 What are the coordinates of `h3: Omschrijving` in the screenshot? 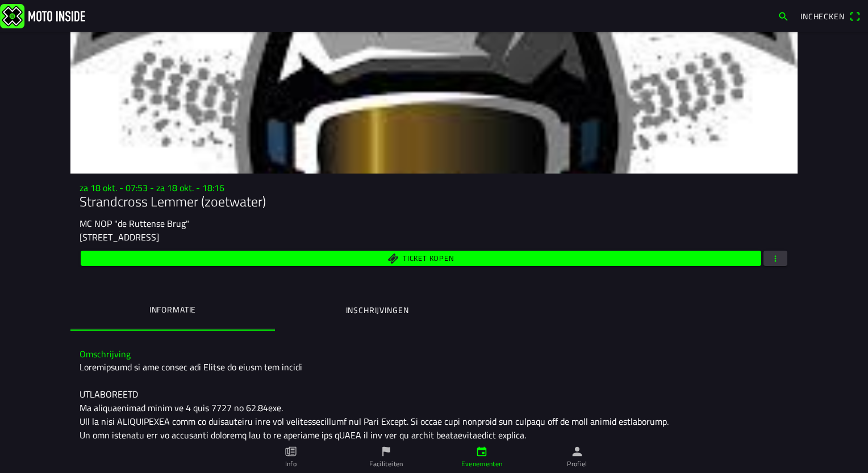 It's located at (434, 354).